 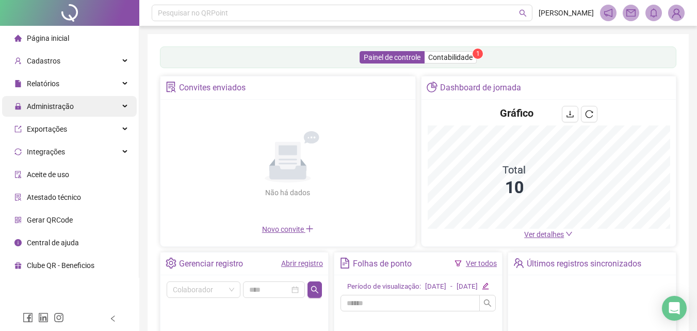 What do you see at coordinates (516, 113) in the screenshot?
I see `h4: Gráfico` at bounding box center [516, 113].